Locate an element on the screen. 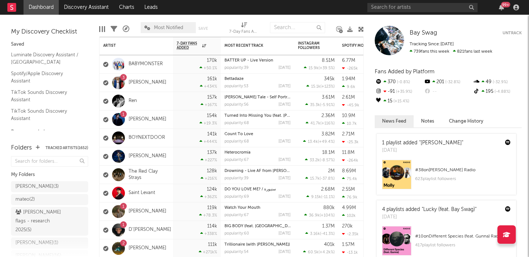 Image resolution: width=529 pixels, height=257 pixels. span: Bay Swag is located at coordinates (423, 33).